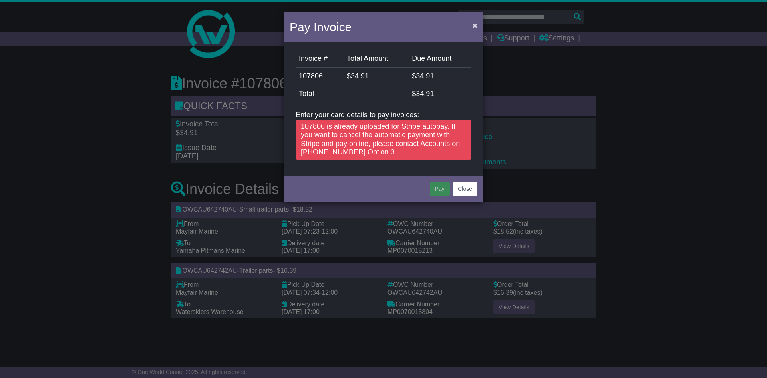 This screenshot has height=378, width=767. What do you see at coordinates (320, 27) in the screenshot?
I see `h4: Pay Invoice` at bounding box center [320, 27].